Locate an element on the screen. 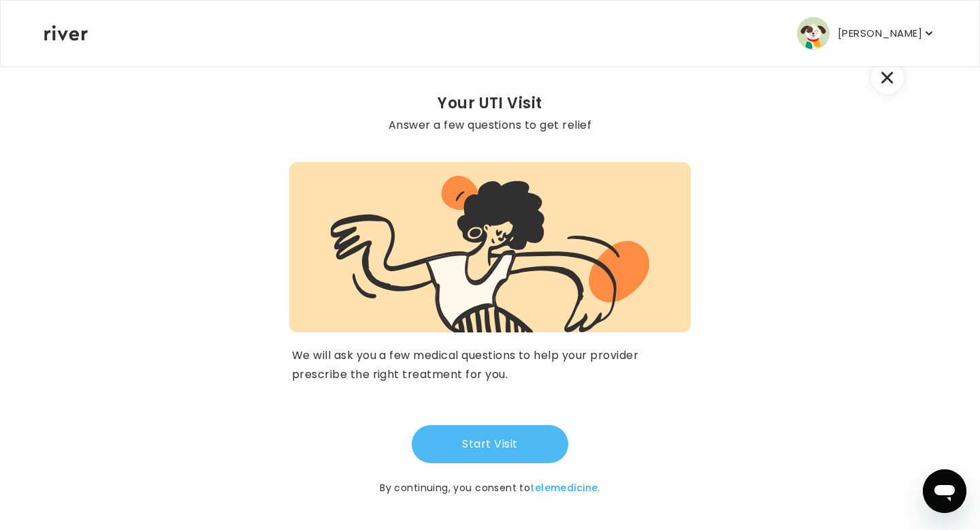 Image resolution: width=980 pixels, height=530 pixels. p: Answer a few questions to get relief is located at coordinates (490, 125).